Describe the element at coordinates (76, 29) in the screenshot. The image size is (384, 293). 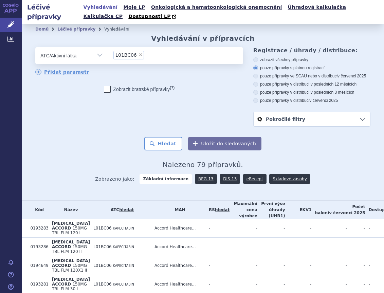
I see `a: Léčivé přípravky` at that location.